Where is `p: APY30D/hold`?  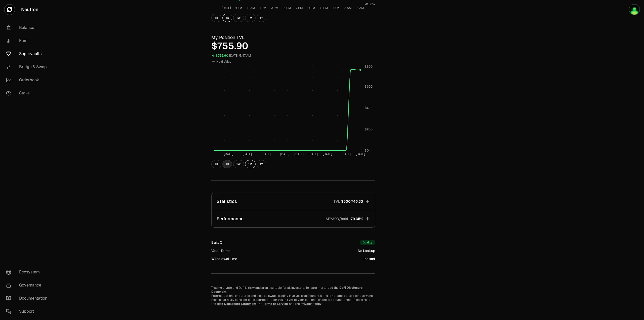 p: APY30D/hold is located at coordinates (337, 219).